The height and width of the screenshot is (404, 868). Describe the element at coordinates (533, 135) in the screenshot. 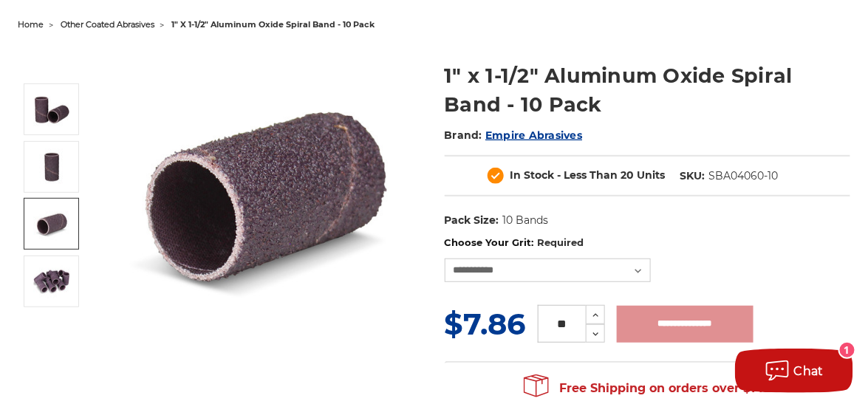

I see `span: Empire Abrasives` at that location.